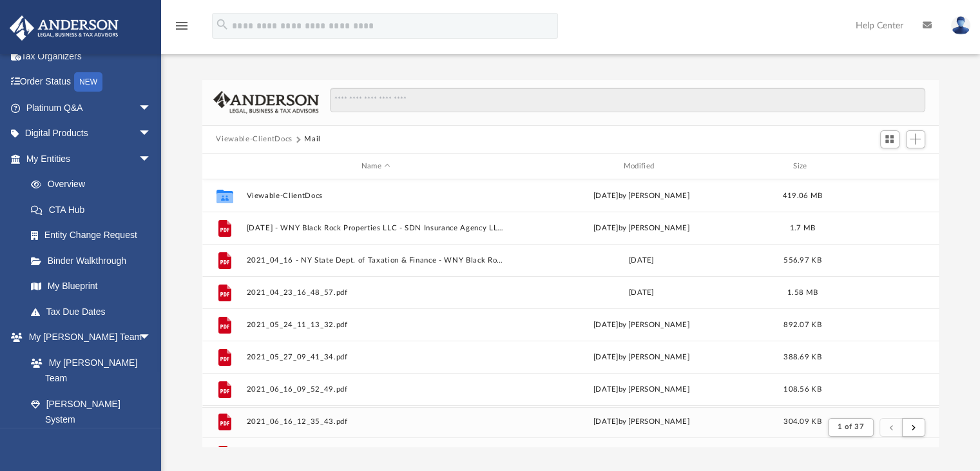 The image size is (980, 471). I want to click on span: 1.7 MB, so click(802, 228).